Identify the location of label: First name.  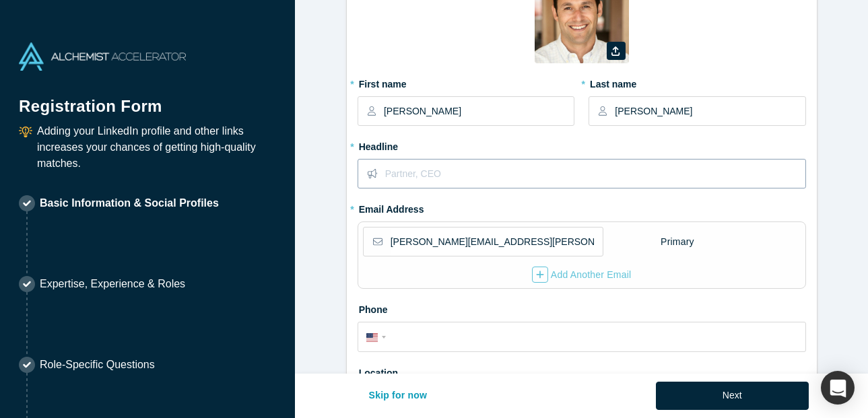
(466, 82).